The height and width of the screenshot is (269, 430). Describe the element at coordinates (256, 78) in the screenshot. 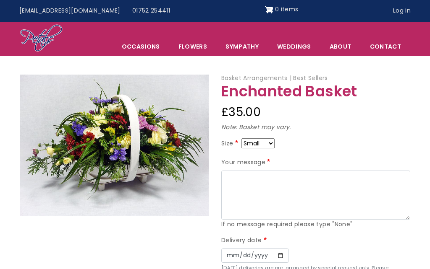

I see `span: Basket Arrangements` at that location.